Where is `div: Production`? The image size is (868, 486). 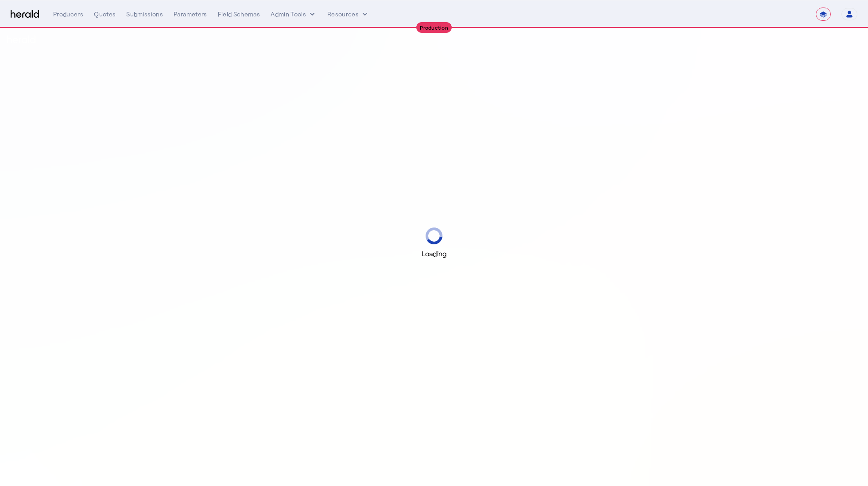
div: Production is located at coordinates (434, 27).